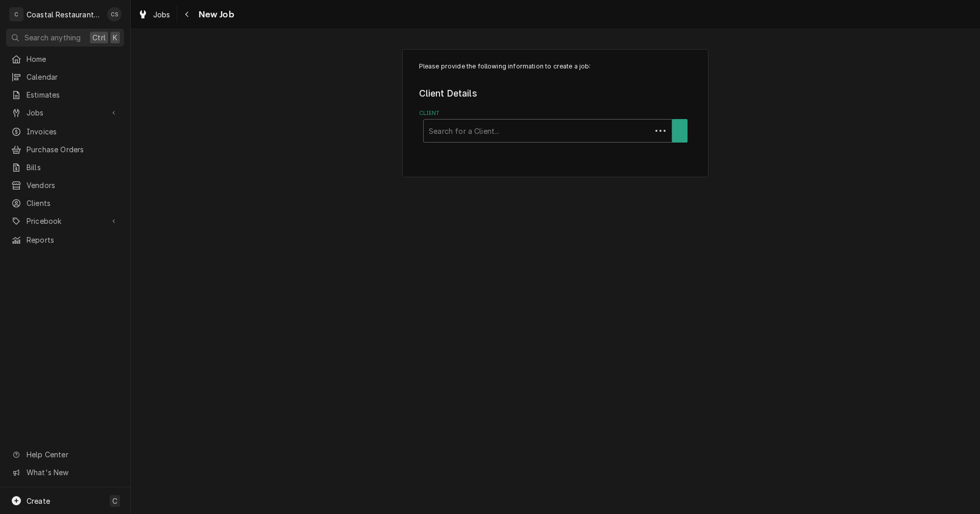  I want to click on a: Home, so click(65, 59).